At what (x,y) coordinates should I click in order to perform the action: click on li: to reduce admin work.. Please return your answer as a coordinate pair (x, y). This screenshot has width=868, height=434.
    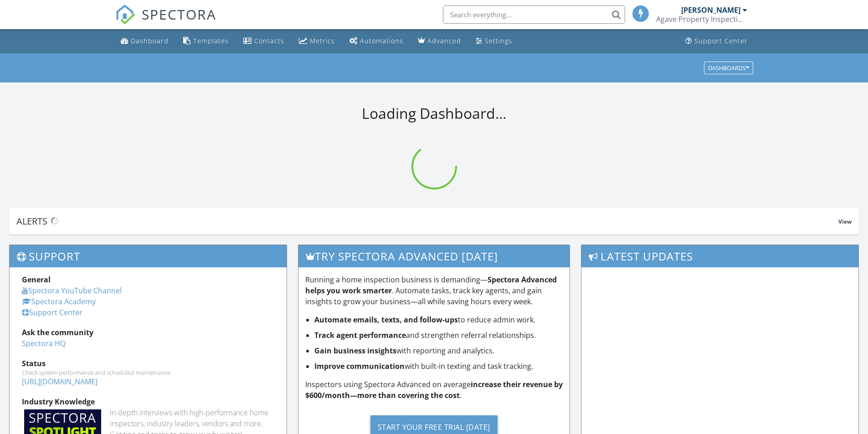
    Looking at the image, I should click on (439, 320).